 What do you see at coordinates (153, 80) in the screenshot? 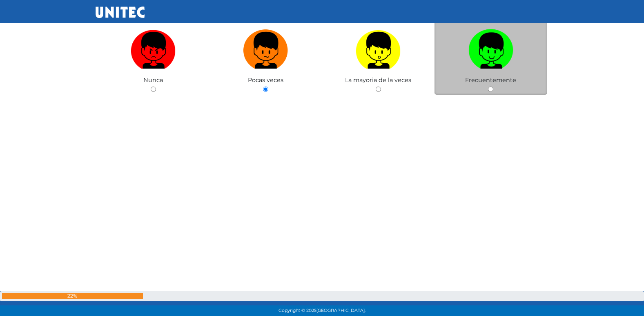
I see `span: Nunca` at bounding box center [153, 80].